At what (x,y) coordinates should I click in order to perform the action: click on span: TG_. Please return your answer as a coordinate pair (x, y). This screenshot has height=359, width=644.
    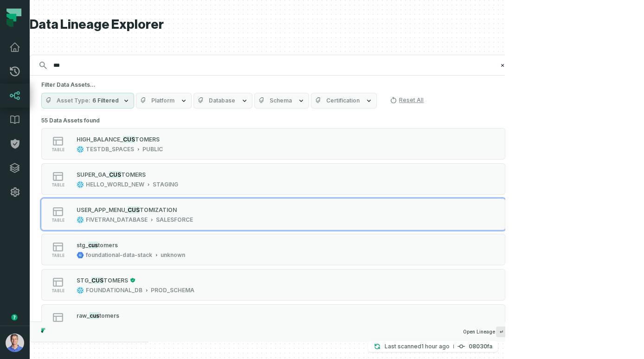
    Looking at the image, I should click on (86, 280).